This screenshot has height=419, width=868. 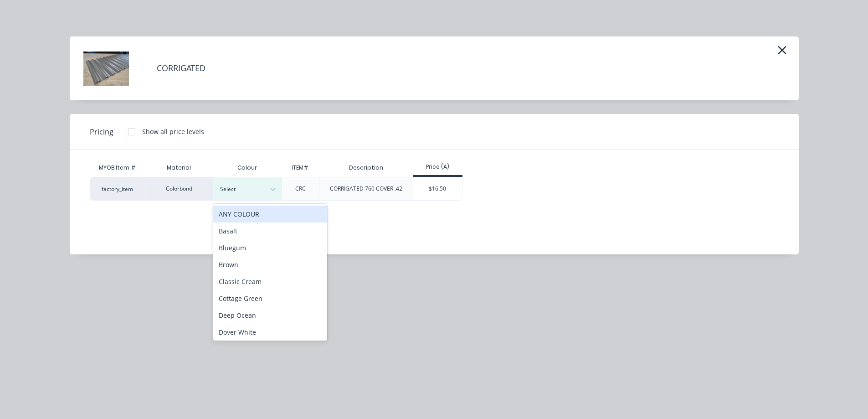 What do you see at coordinates (438, 189) in the screenshot?
I see `div: $16.50` at bounding box center [438, 189].